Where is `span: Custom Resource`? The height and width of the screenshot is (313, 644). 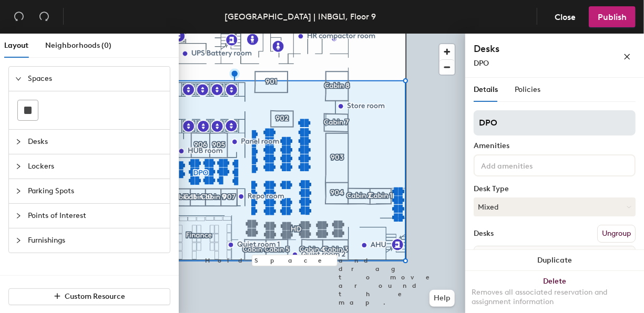 span: Custom Resource is located at coordinates (95, 296).